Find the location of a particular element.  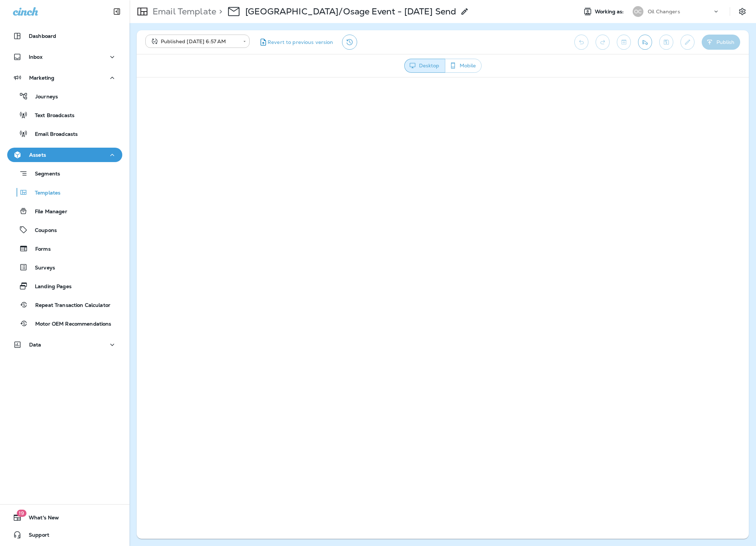

p: Landing Pages is located at coordinates (50, 286).